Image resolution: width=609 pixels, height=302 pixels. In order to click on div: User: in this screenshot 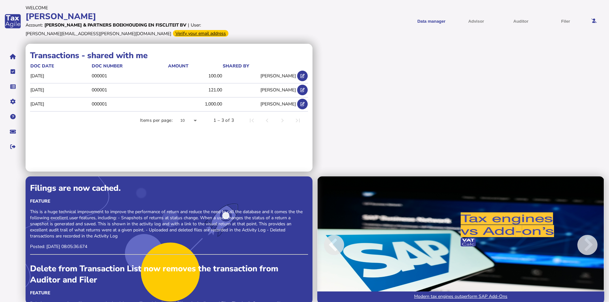, I will do `click(196, 25)`.